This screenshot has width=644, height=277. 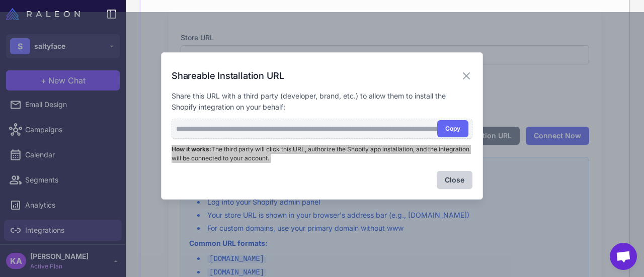 I want to click on a: Open chat, so click(x=624, y=256).